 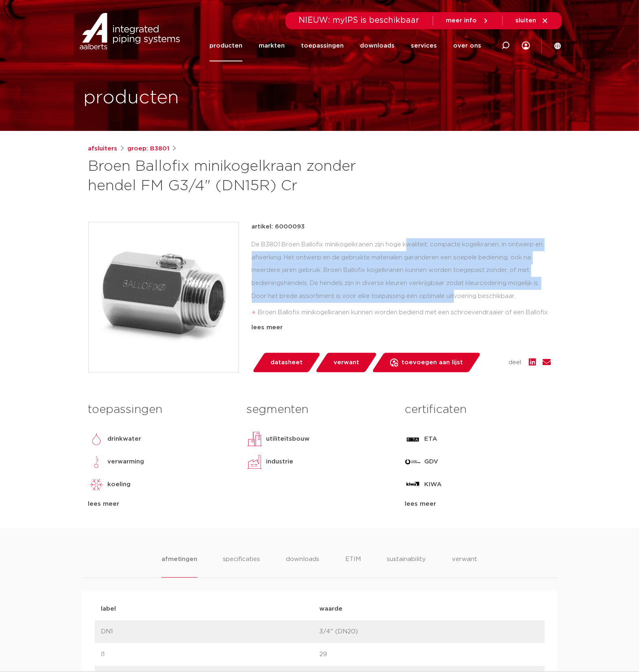 What do you see at coordinates (431, 462) in the screenshot?
I see `p: GDV` at bounding box center [431, 462].